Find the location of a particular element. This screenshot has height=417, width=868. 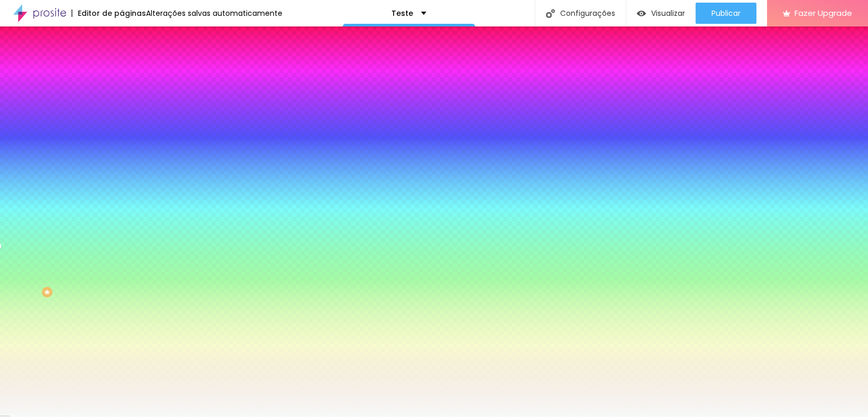

button: Publicar is located at coordinates (726, 14).